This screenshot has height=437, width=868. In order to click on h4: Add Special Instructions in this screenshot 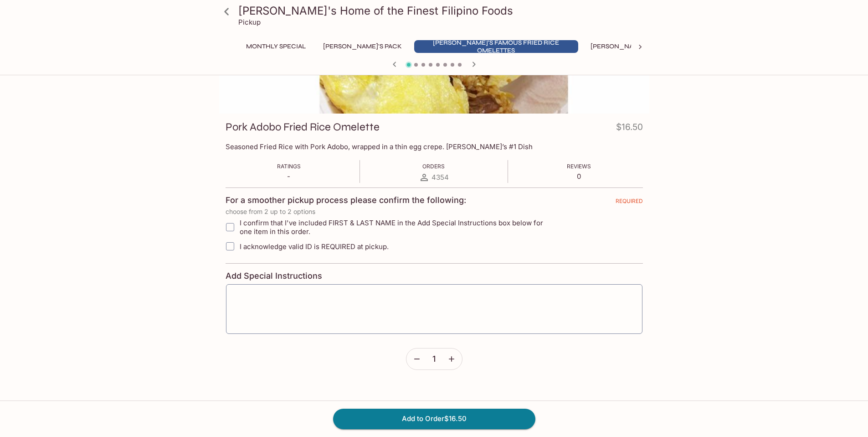, I will do `click(434, 276)`.